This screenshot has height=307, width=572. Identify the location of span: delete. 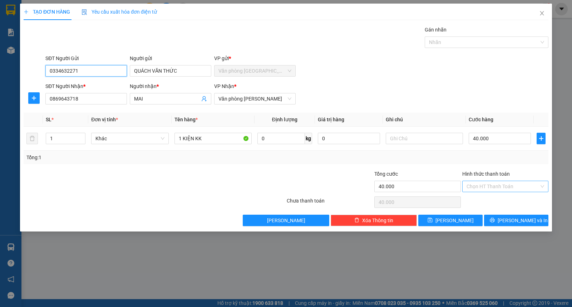
(357, 220).